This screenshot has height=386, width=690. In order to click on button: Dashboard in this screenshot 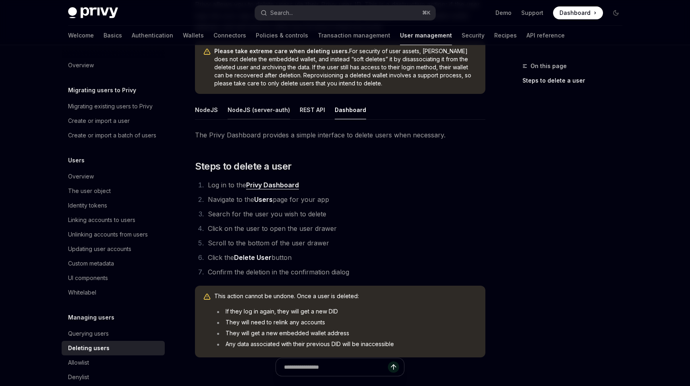, I will do `click(350, 109)`.